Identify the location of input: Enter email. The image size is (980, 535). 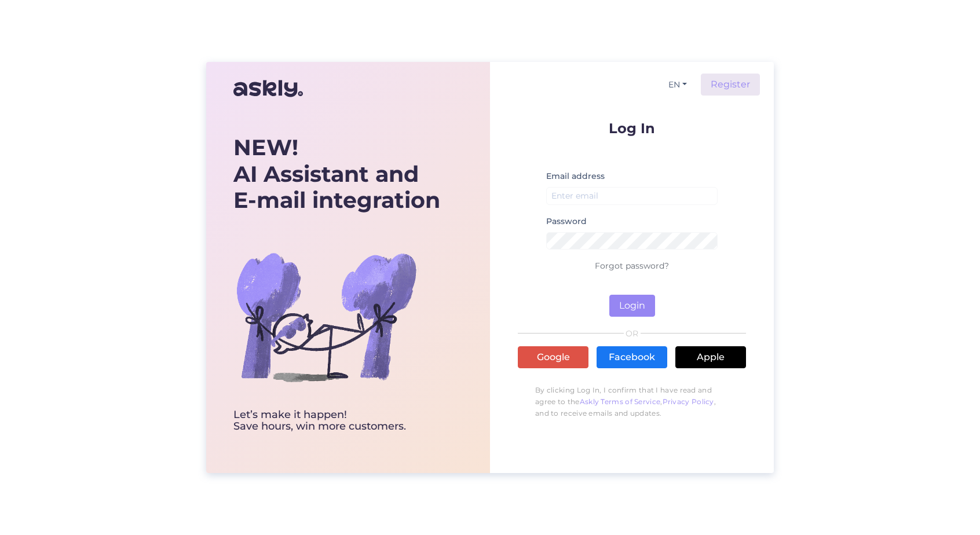
(632, 196).